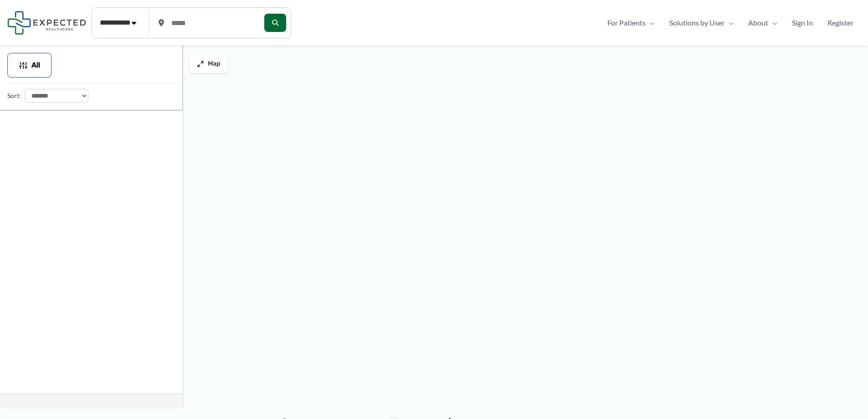  Describe the element at coordinates (803, 23) in the screenshot. I see `a: Sign In` at that location.